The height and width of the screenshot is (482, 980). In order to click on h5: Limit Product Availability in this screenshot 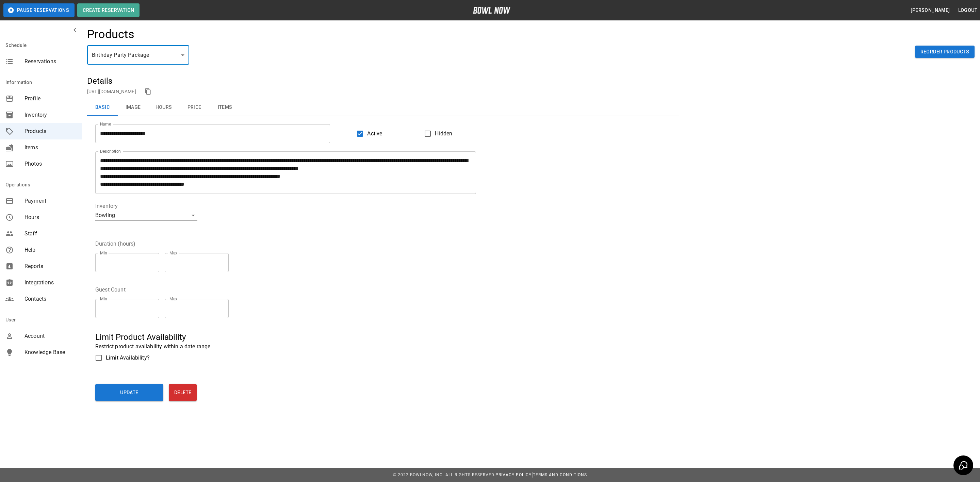, I will do `click(383, 338)`.